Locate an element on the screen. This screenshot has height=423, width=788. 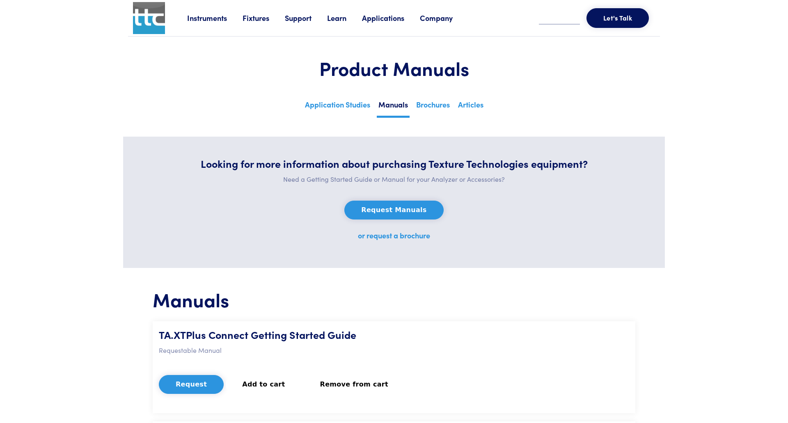
a: Company is located at coordinates (444, 18).